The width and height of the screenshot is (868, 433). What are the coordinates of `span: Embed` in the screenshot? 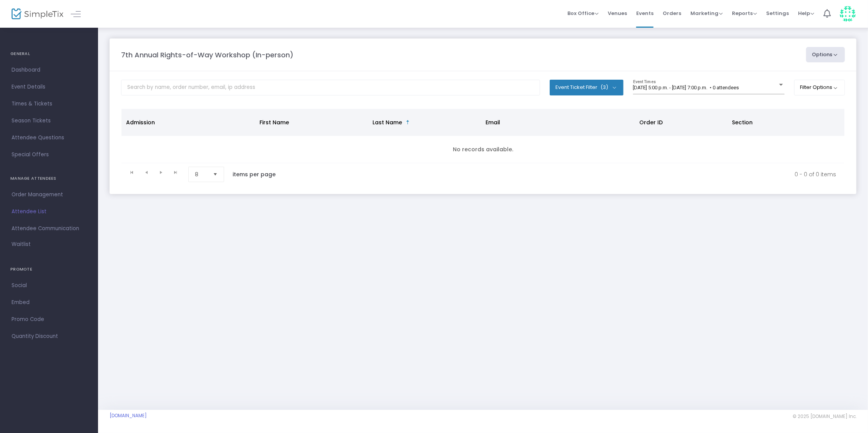 It's located at (49, 302).